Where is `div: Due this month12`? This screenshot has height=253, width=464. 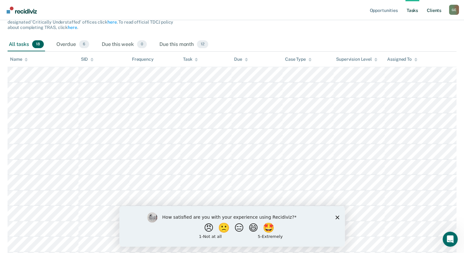 div: Due this month12 is located at coordinates (184, 45).